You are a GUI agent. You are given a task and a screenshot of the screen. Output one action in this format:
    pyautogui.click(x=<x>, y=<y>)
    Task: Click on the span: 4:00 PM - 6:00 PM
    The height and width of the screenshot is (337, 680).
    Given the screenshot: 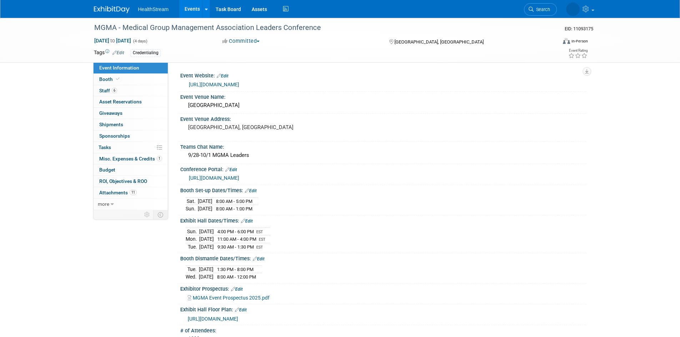 What is the action you would take?
    pyautogui.click(x=235, y=232)
    